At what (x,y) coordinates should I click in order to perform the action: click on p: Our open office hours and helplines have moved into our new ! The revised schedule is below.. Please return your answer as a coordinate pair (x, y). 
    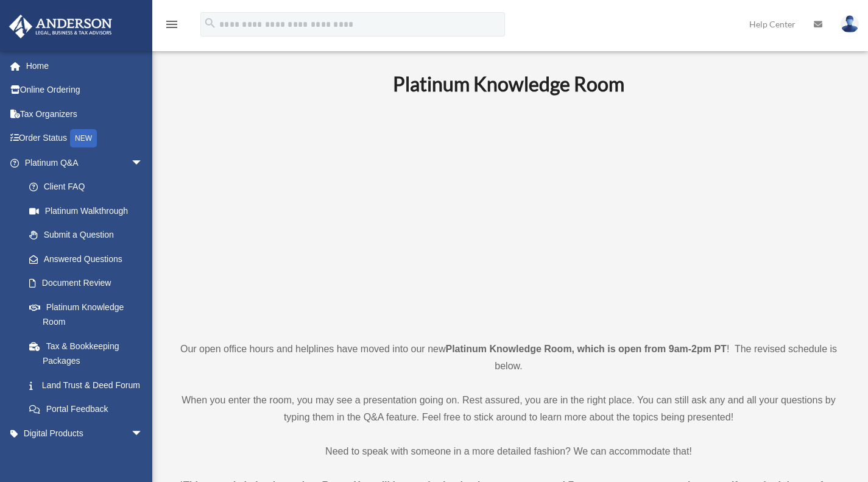
    Looking at the image, I should click on (509, 358).